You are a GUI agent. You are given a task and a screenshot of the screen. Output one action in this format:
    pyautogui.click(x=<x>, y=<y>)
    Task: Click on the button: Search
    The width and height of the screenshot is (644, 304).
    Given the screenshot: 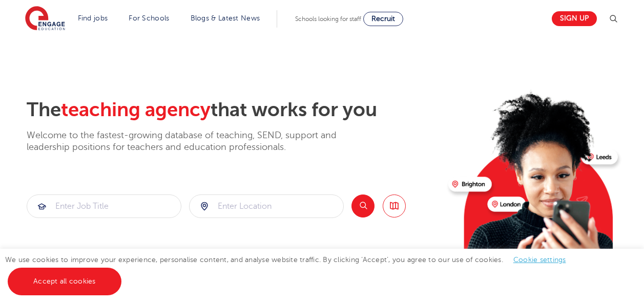 What is the action you would take?
    pyautogui.click(x=362, y=206)
    